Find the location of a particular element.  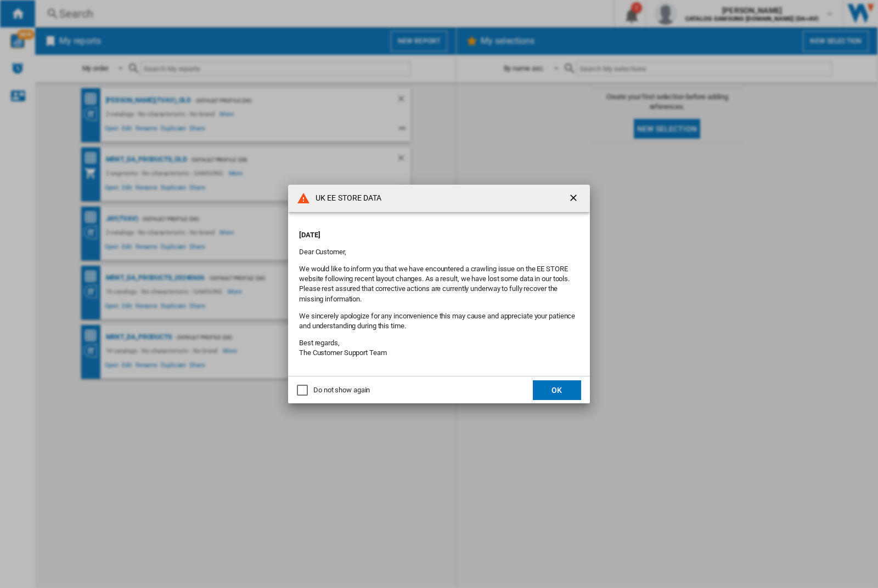

button: getI18NText('BUTTONS.CLOSE_DIALOG') is located at coordinates (574, 199).